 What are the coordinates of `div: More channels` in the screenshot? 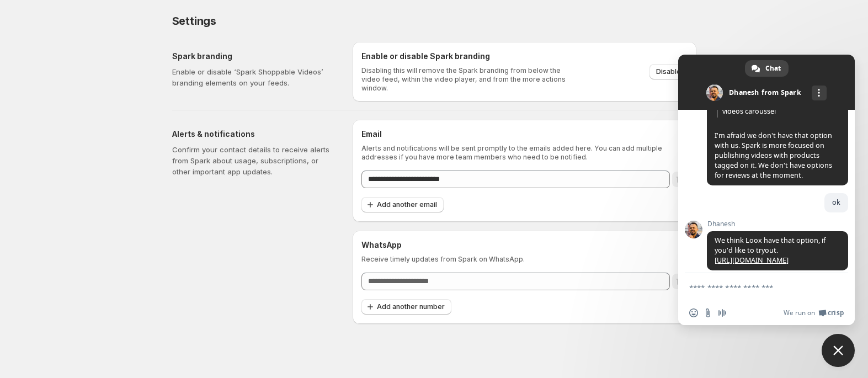 It's located at (818, 93).